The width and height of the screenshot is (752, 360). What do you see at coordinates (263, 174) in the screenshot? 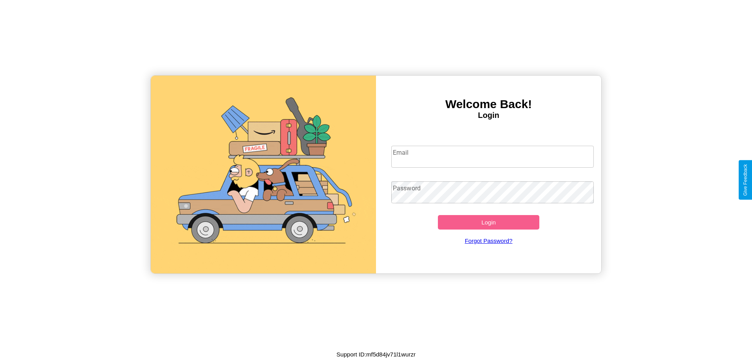
I see `img: gif` at bounding box center [263, 174].